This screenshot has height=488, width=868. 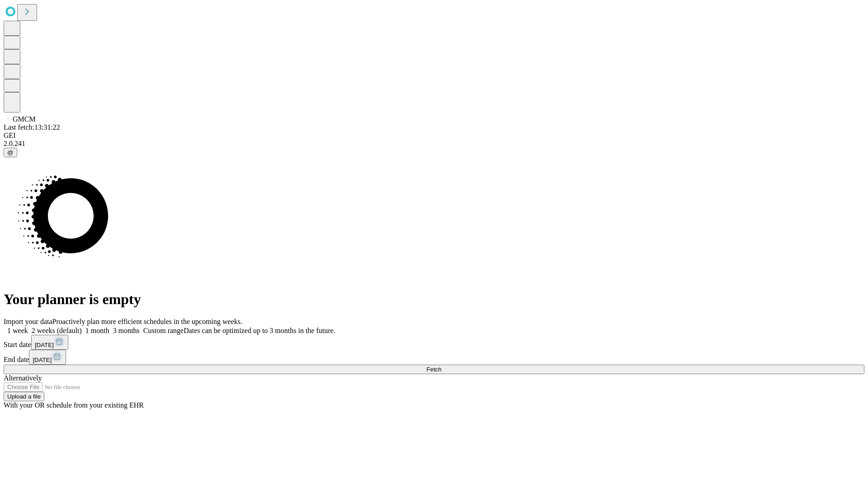 I want to click on div: GEI, so click(x=434, y=136).